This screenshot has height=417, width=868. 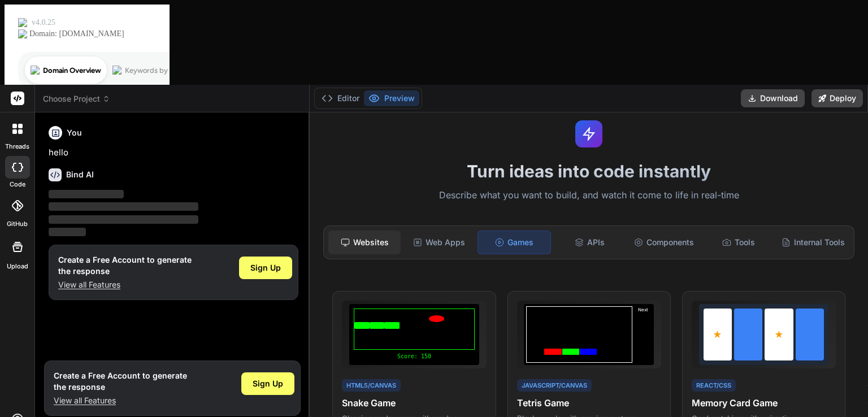 I want to click on img: website_grey.svg, so click(x=23, y=34).